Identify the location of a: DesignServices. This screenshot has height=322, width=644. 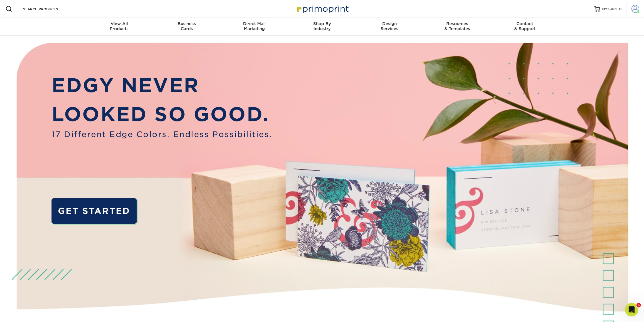
(390, 27).